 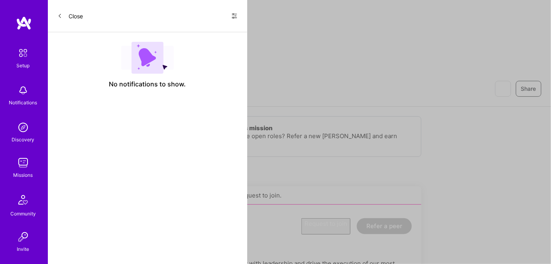 I want to click on img: logo, so click(x=24, y=23).